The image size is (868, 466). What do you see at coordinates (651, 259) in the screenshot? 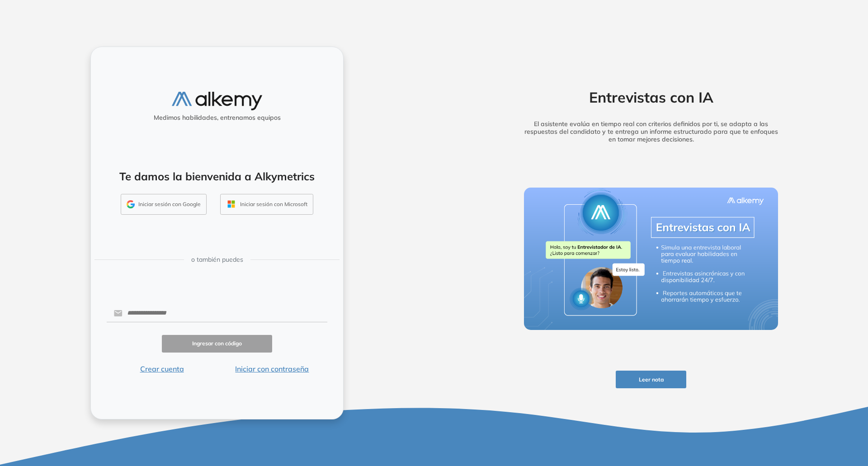
I see `img: img-more-info` at bounding box center [651, 259].